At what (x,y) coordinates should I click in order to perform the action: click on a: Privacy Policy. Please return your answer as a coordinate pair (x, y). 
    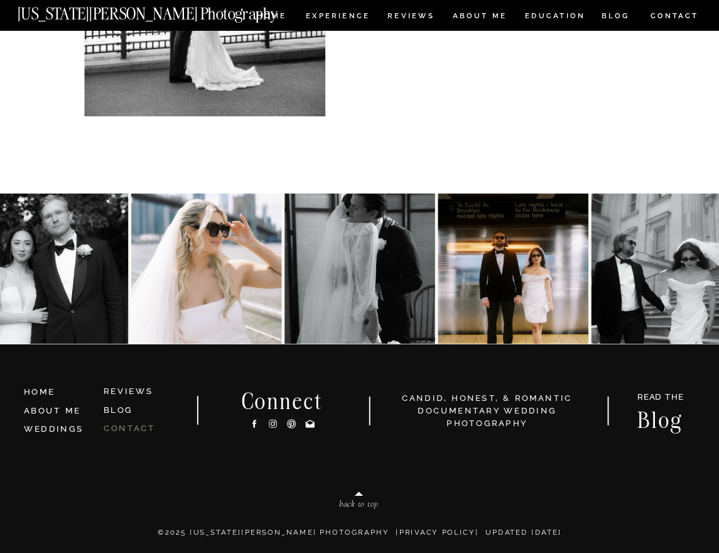
    Looking at the image, I should click on (438, 531).